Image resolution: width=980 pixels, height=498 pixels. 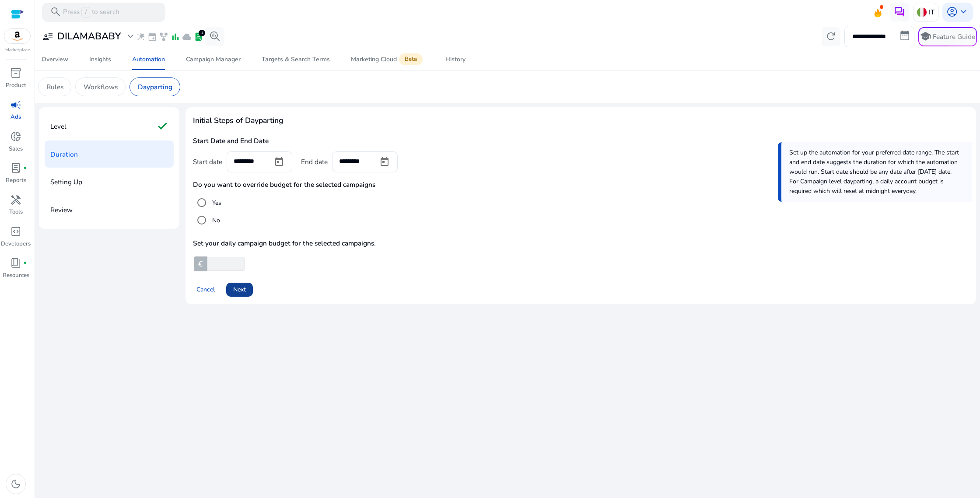 I want to click on span: search_insights, so click(x=214, y=36).